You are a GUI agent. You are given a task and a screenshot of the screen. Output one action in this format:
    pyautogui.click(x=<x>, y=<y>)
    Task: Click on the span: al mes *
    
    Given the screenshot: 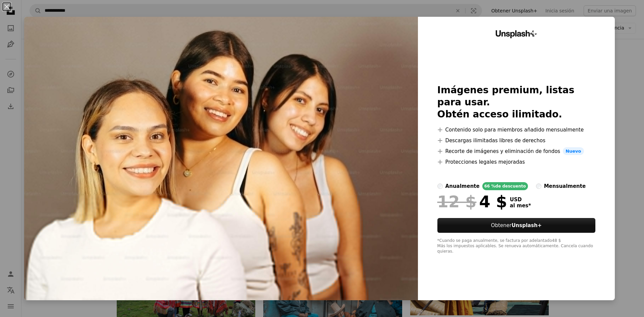 What is the action you would take?
    pyautogui.click(x=520, y=206)
    